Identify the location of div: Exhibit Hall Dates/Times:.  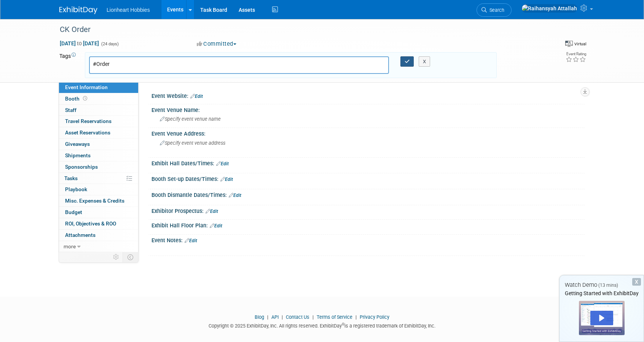
(368, 163).